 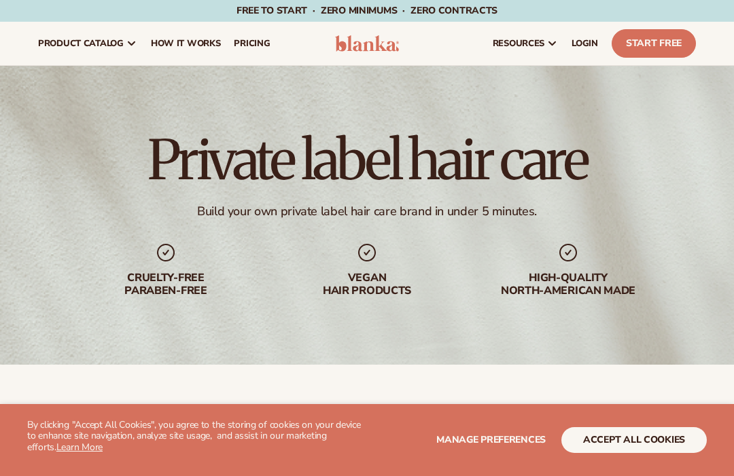 I want to click on div: cruelty-free paraben-free, so click(x=166, y=285).